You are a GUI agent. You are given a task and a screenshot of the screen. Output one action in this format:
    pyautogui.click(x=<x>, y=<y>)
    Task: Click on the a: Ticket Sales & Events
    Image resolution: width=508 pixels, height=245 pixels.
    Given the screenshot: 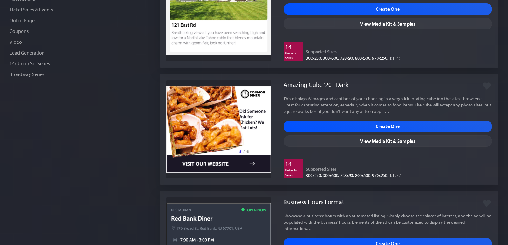 What is the action you would take?
    pyautogui.click(x=31, y=10)
    